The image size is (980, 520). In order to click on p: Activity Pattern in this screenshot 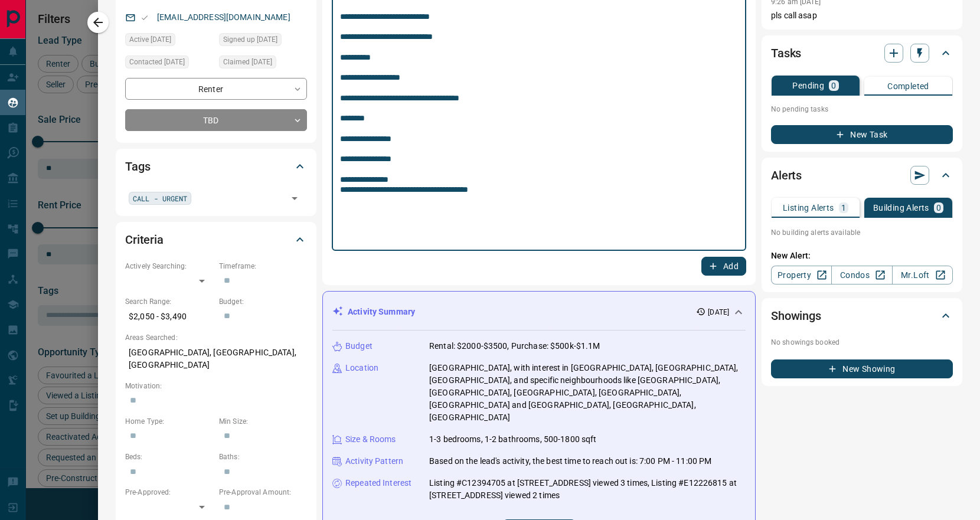, I will do `click(375, 462)`.